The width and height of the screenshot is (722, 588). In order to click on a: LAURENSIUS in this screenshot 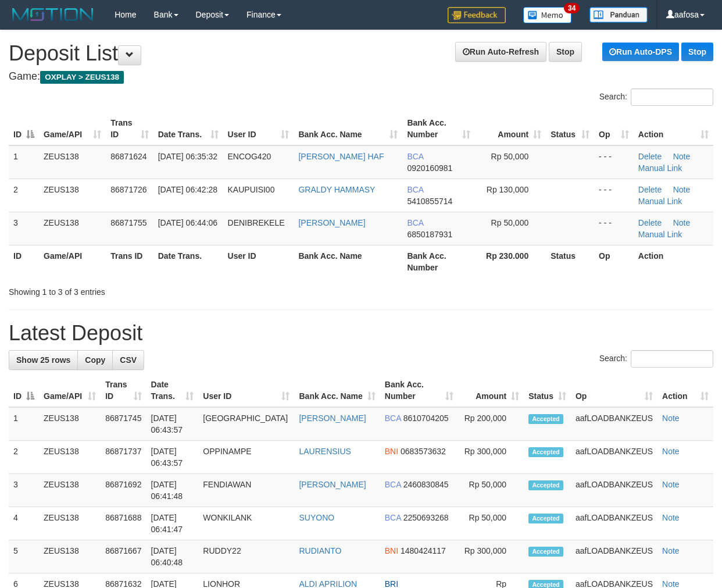, I will do `click(325, 451)`.